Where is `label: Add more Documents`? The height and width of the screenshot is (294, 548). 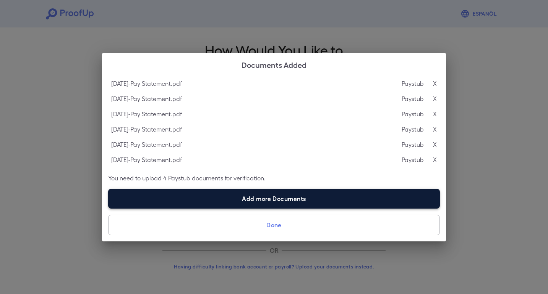 label: Add more Documents is located at coordinates (274, 199).